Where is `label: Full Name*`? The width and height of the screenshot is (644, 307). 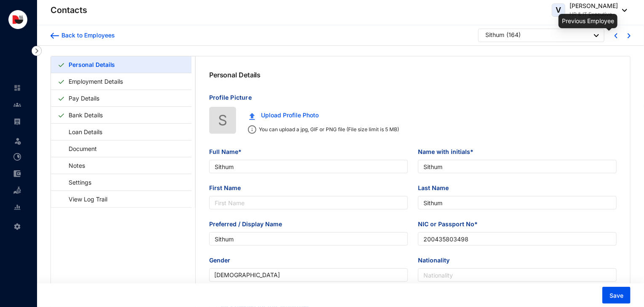
label: Full Name* is located at coordinates (228, 152).